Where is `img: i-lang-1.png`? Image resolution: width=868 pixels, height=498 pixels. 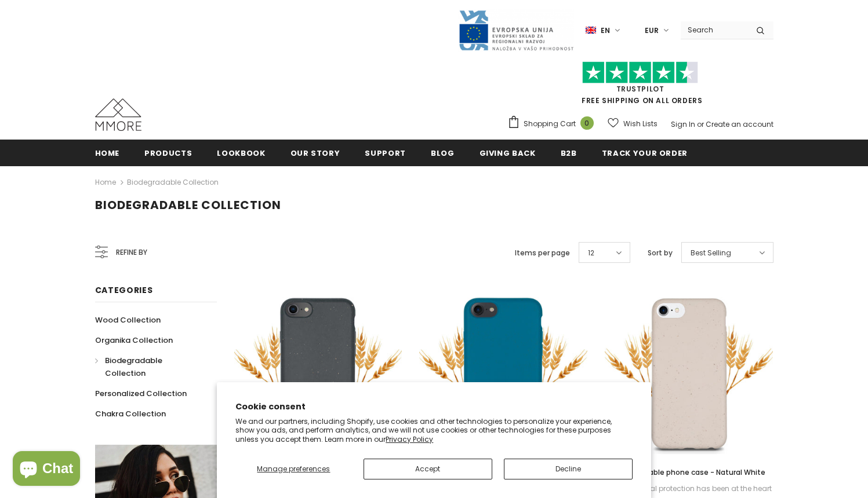
img: i-lang-1.png is located at coordinates (591, 30).